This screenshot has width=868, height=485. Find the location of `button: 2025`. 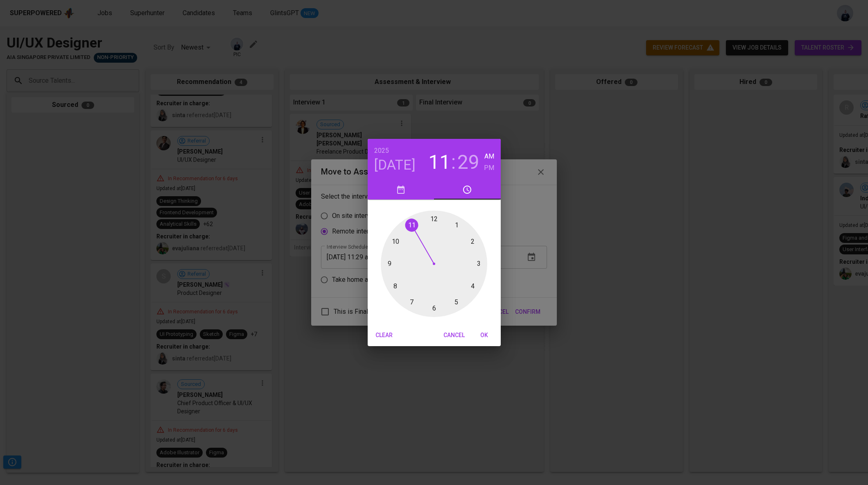

button: 2025 is located at coordinates (381, 151).